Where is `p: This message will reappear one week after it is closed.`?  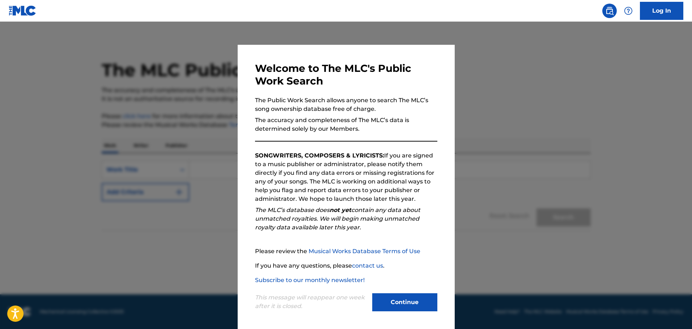
p: This message will reappear one week after it is closed. is located at coordinates (311, 302).